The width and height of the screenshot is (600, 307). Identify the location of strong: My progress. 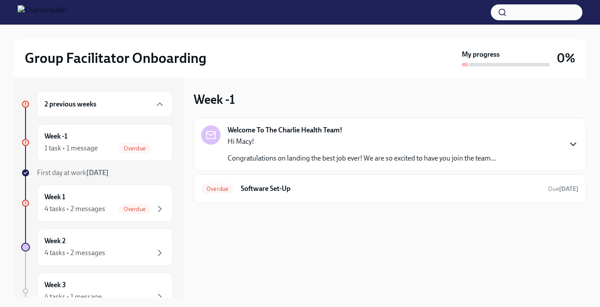
(481, 55).